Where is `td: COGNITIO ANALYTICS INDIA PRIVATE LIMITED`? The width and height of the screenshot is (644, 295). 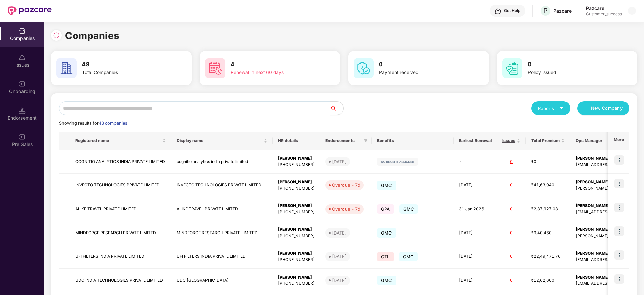
td: COGNITIO ANALYTICS INDIA PRIVATE LIMITED is located at coordinates (120, 162).